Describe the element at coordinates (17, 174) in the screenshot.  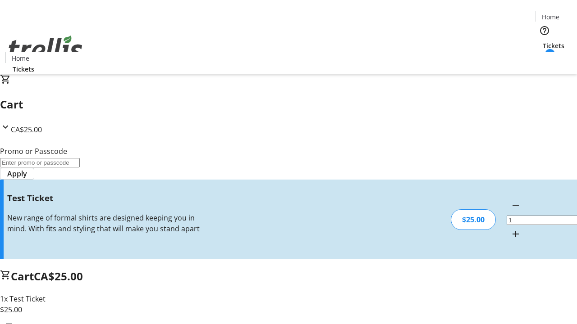
I see `span: Apply` at that location.